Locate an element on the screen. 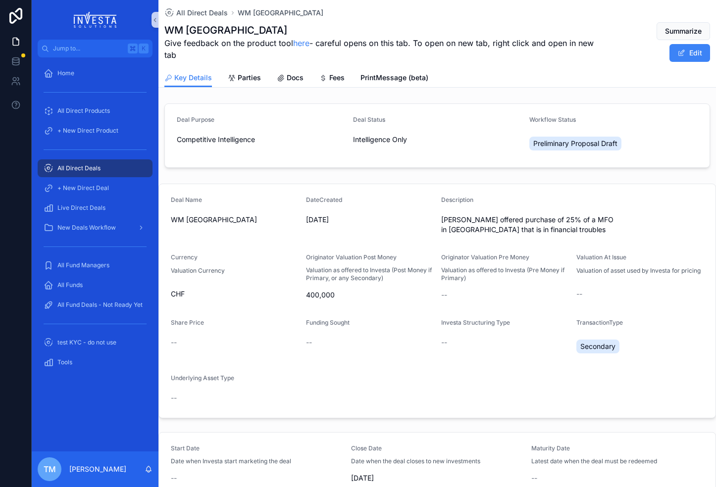 The width and height of the screenshot is (716, 487). p: Valuation Currency is located at coordinates (198, 271).